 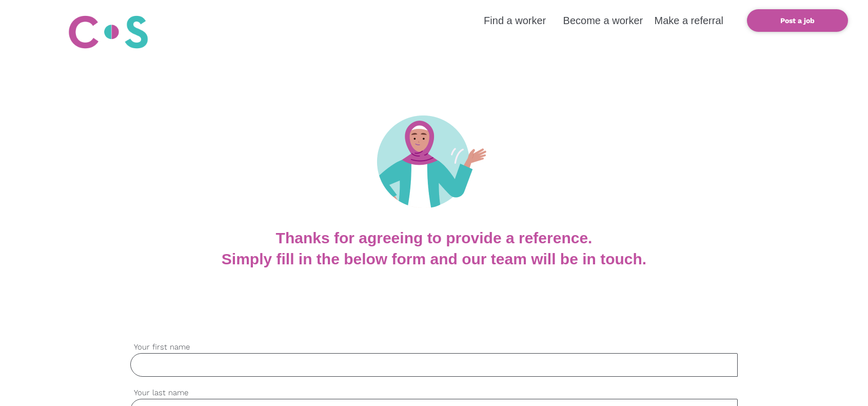 I want to click on b: Simply fill in the below form and our team will be in touch., so click(x=434, y=258).